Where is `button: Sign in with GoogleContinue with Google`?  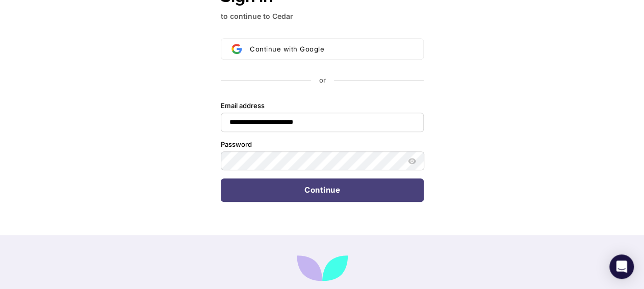
button: Sign in with GoogleContinue with Google is located at coordinates (323, 49).